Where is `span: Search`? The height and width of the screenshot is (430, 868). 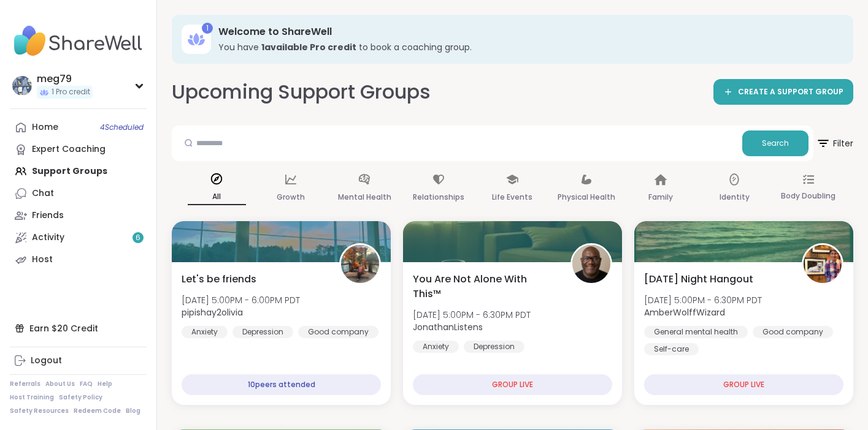
span: Search is located at coordinates (775, 143).